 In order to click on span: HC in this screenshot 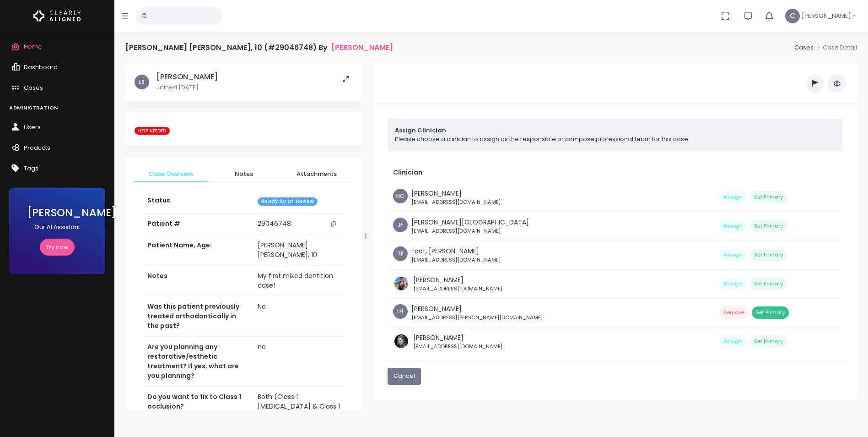, I will do `click(400, 196)`.